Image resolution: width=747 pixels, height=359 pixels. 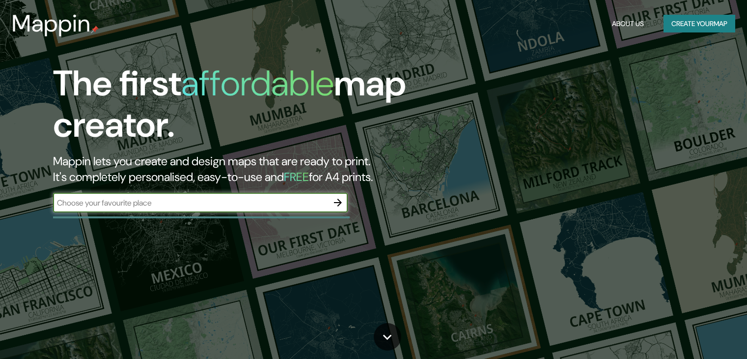 What do you see at coordinates (257, 83) in the screenshot?
I see `h1: affordable` at bounding box center [257, 83].